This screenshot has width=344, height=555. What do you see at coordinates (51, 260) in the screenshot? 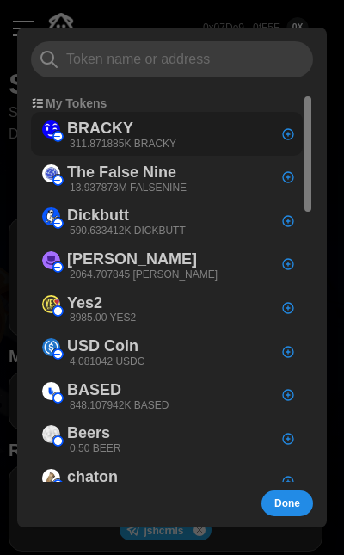
I see `img: Degen (on Base)` at bounding box center [51, 260].